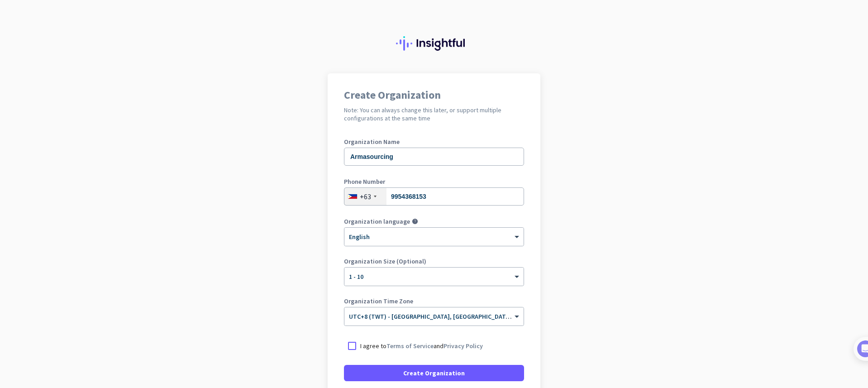  What do you see at coordinates (365, 196) in the screenshot?
I see `div: +63` at bounding box center [365, 196].